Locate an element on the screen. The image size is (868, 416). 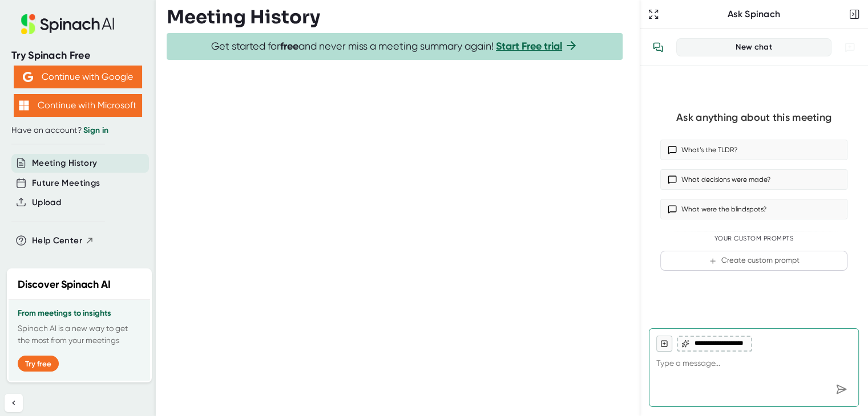
button: Expand to Ask Spinach page is located at coordinates (653, 14).